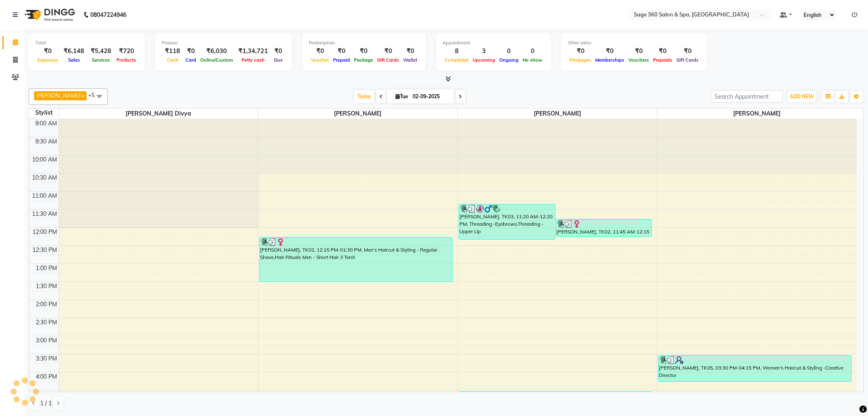 This screenshot has height=416, width=868. What do you see at coordinates (342, 60) in the screenshot?
I see `span: Prepaid` at bounding box center [342, 60].